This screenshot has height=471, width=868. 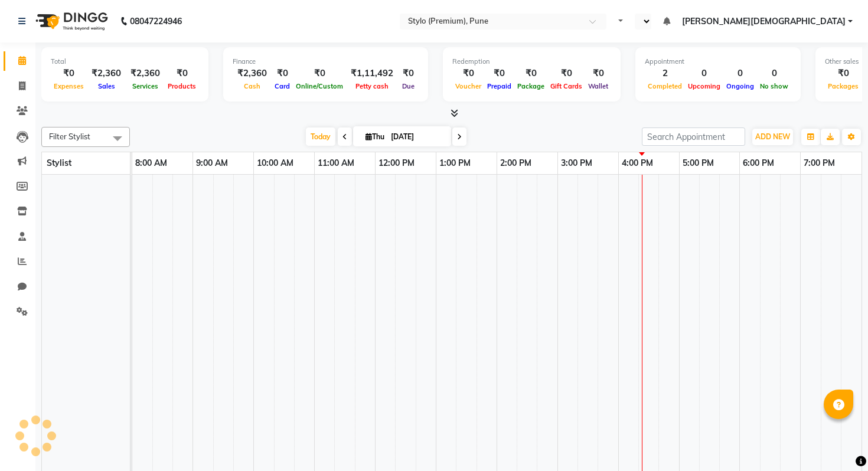 What do you see at coordinates (665, 86) in the screenshot?
I see `span: Completed` at bounding box center [665, 86].